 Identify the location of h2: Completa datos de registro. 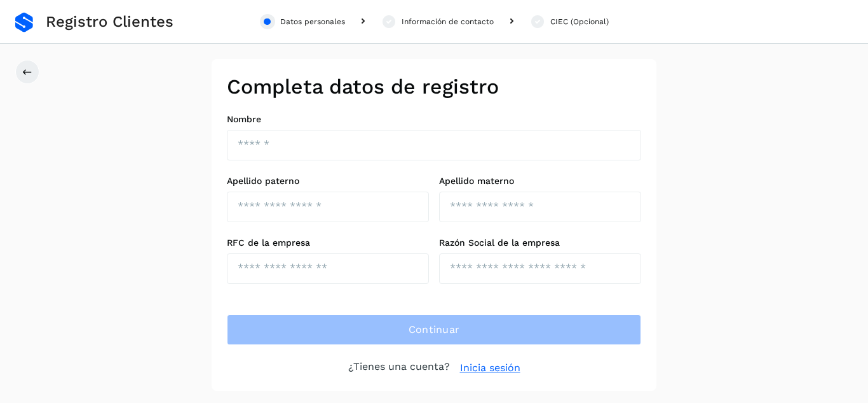
(434, 86).